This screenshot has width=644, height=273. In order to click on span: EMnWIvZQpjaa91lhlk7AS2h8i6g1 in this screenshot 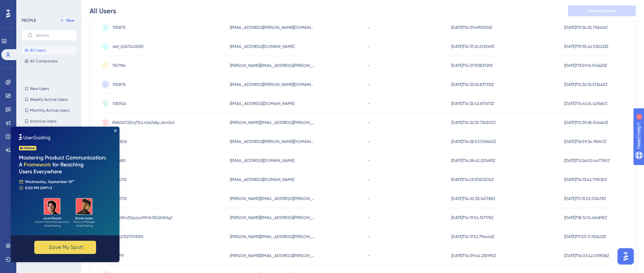, I will do `click(142, 218)`.